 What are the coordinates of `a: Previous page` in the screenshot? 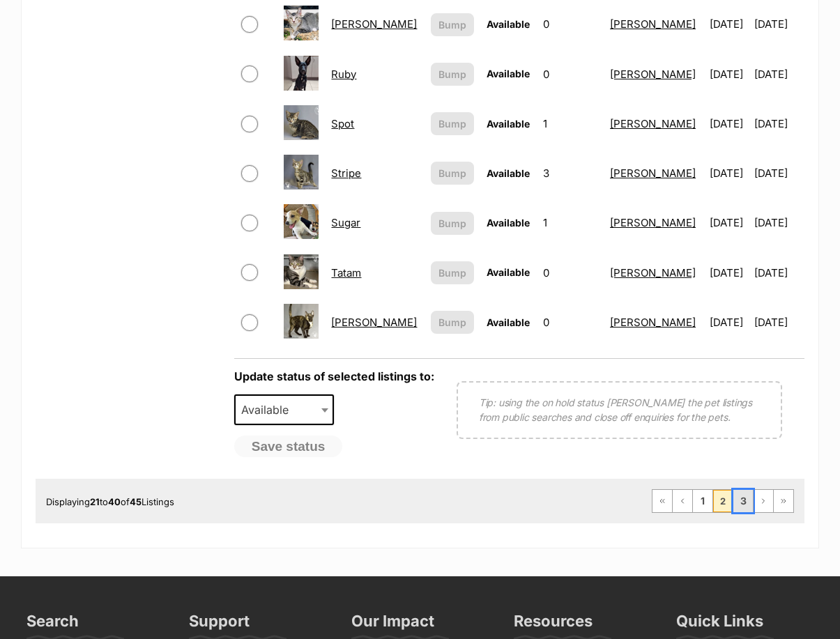 It's located at (682, 501).